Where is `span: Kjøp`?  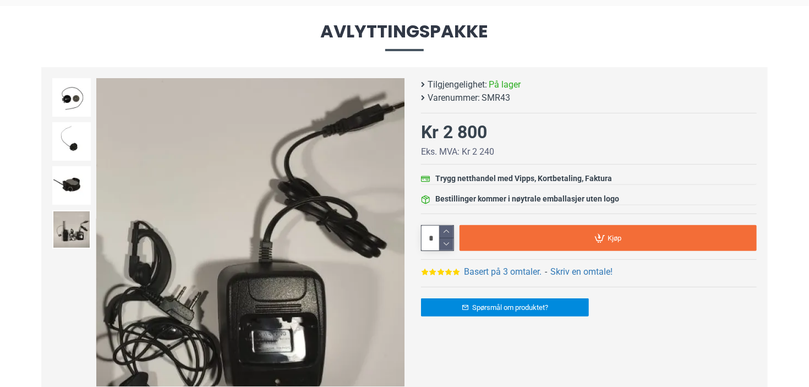 span: Kjøp is located at coordinates (615, 238).